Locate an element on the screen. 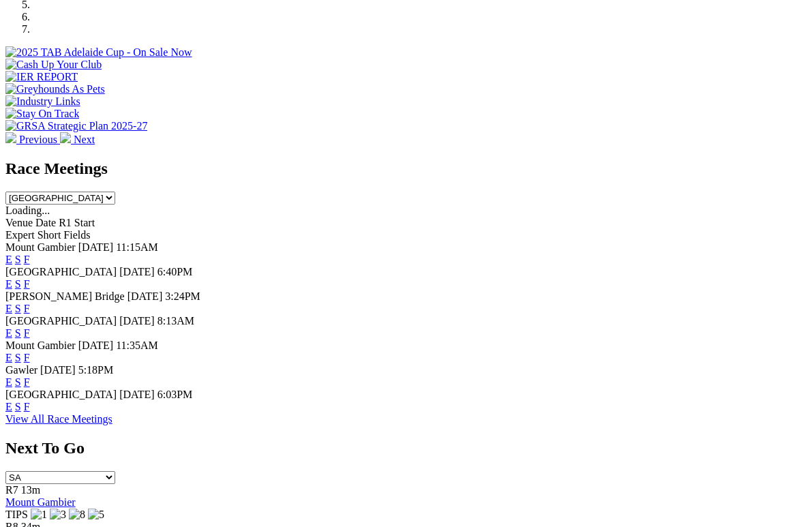  img: 1 is located at coordinates (39, 514).